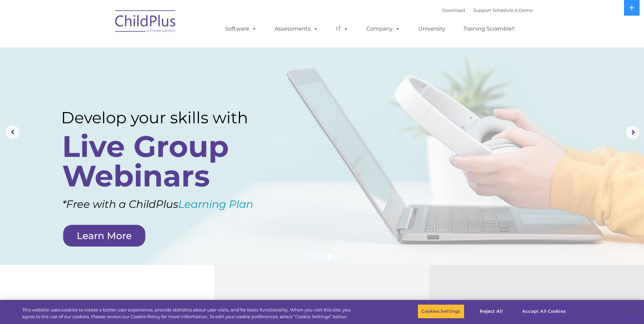 This screenshot has width=644, height=324. I want to click on rs-layer: Develop your skills with, so click(167, 117).